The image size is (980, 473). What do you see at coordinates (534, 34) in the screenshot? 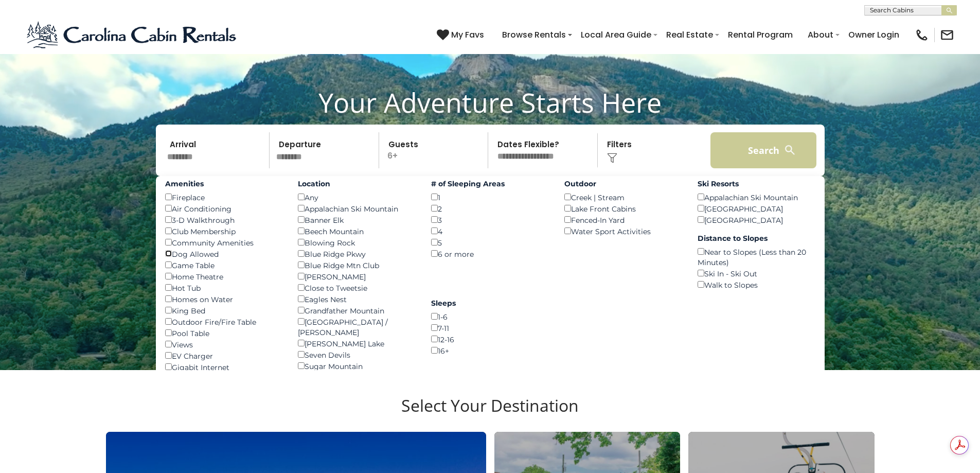
I see `a: Browse Rentals` at bounding box center [534, 34].